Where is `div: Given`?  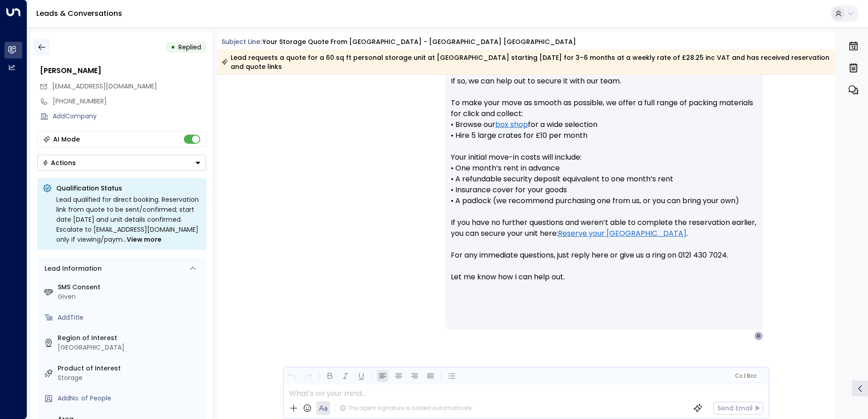
div: Given is located at coordinates (130, 297).